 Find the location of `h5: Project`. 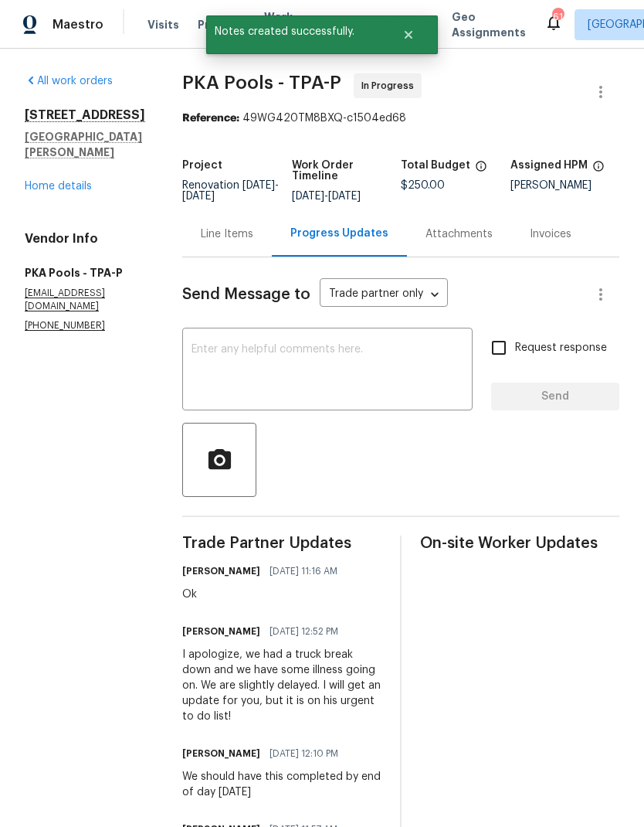

h5: Project is located at coordinates (203, 165).